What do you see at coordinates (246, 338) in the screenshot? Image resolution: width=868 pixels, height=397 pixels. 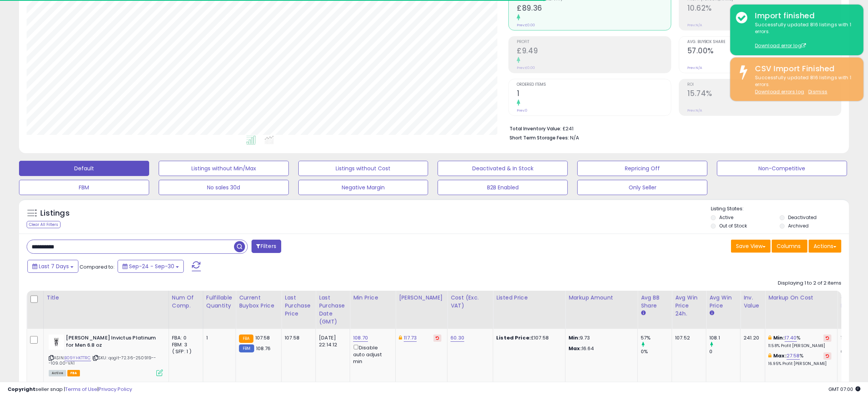 I see `small: FBA` at bounding box center [246, 338].